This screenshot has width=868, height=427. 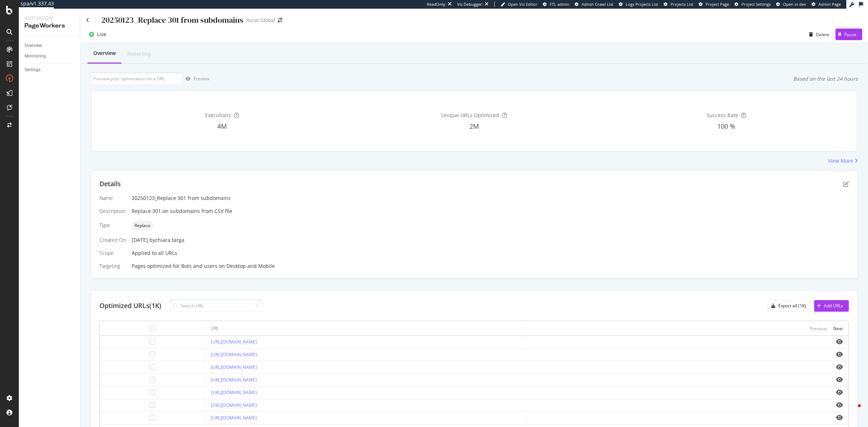 I want to click on div: Settings, so click(x=33, y=70).